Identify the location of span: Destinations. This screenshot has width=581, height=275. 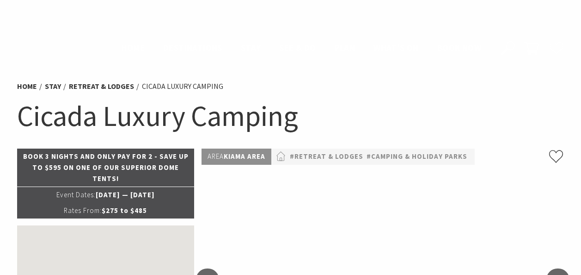
(193, 48).